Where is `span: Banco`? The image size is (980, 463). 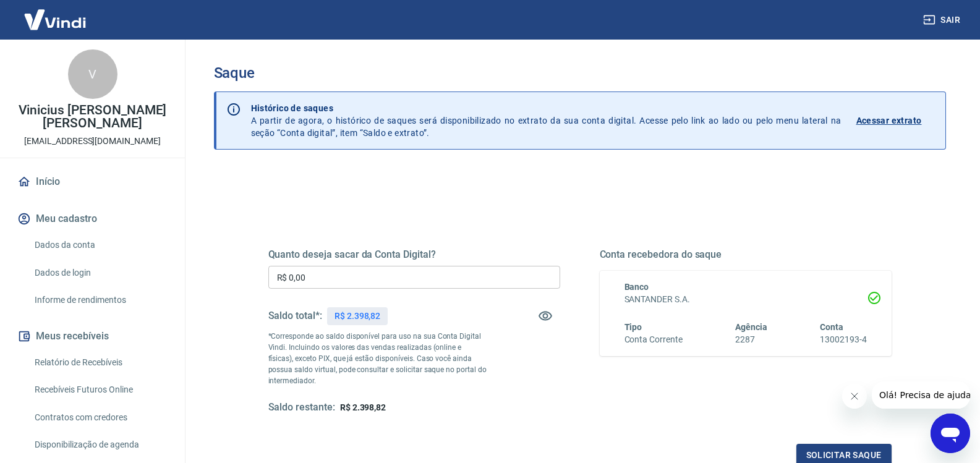
span: Banco is located at coordinates (637, 287).